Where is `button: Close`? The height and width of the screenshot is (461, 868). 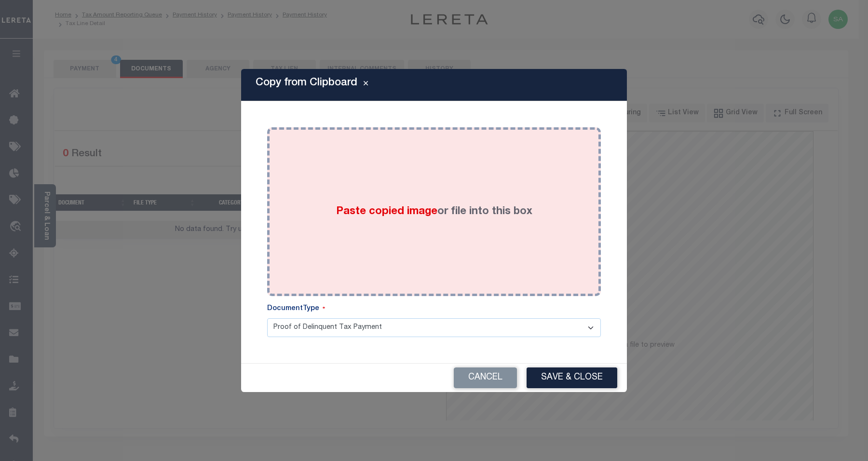 button: Close is located at coordinates (365, 85).